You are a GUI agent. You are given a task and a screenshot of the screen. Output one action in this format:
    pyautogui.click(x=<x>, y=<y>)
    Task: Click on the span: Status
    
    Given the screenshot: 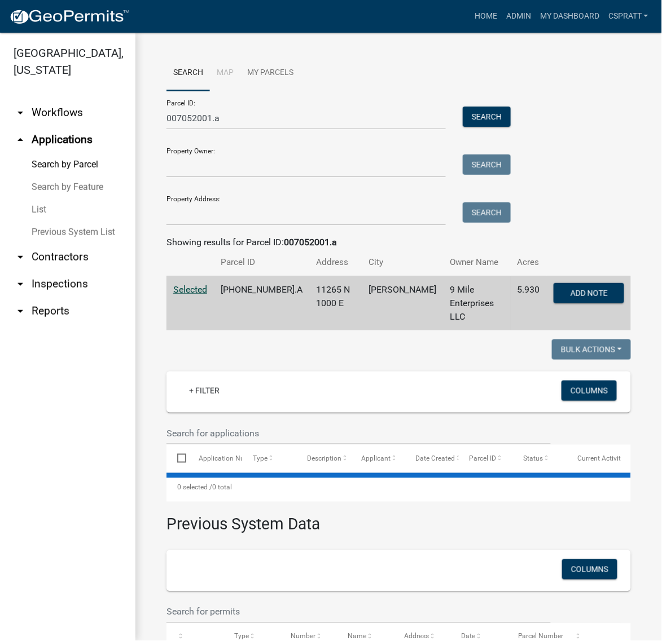 What is the action you would take?
    pyautogui.click(x=533, y=459)
    